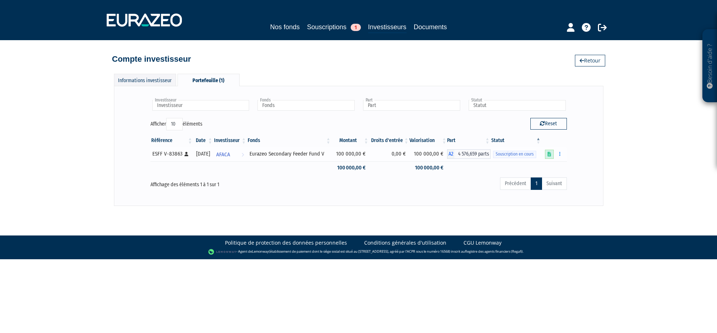 Image resolution: width=717 pixels, height=333 pixels. What do you see at coordinates (243, 155) in the screenshot?
I see `i: Voir l'investisseur` at bounding box center [243, 155].